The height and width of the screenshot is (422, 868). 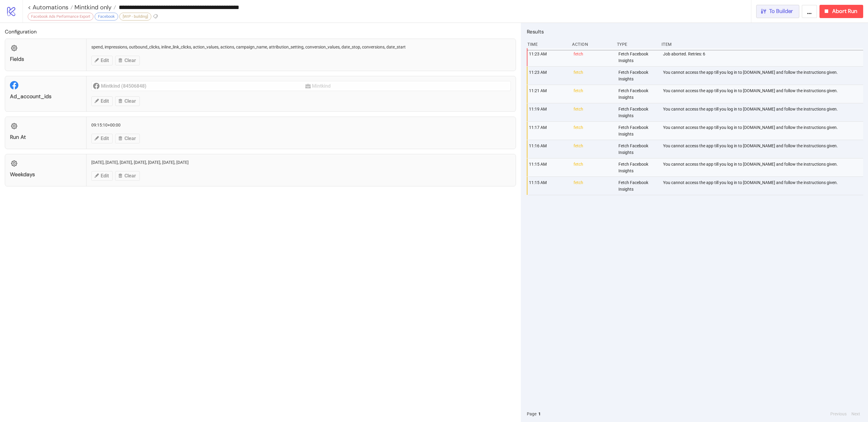 I want to click on a: Mintkind only, so click(x=94, y=7).